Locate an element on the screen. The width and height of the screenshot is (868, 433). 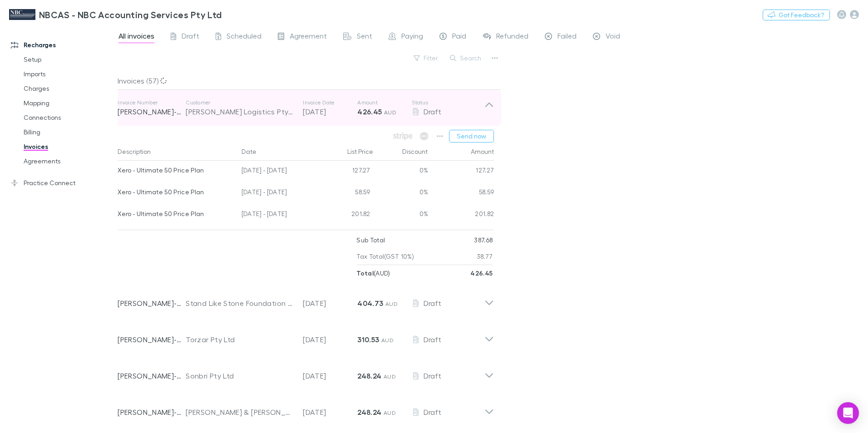
a: NBCAS - NBC Accounting Services Pty Ltd is located at coordinates (115, 15).